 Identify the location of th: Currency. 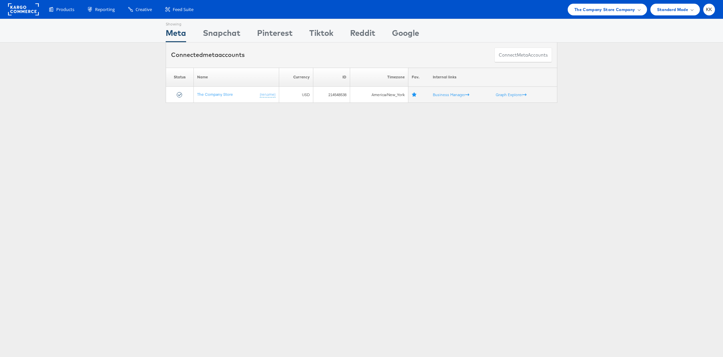
(296, 77).